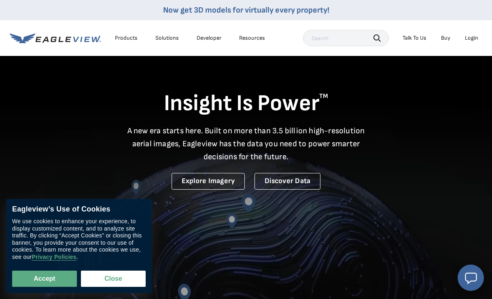 Image resolution: width=492 pixels, height=299 pixels. Describe the element at coordinates (246, 10) in the screenshot. I see `a: Now get 3D models for virtually every property!` at that location.